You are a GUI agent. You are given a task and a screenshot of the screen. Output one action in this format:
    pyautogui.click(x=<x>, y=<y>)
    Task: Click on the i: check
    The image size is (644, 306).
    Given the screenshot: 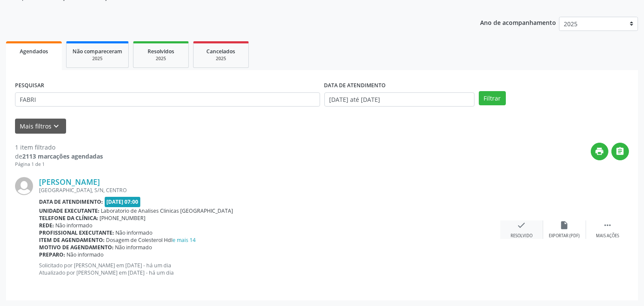 What is the action you would take?
    pyautogui.click(x=522, y=225)
    